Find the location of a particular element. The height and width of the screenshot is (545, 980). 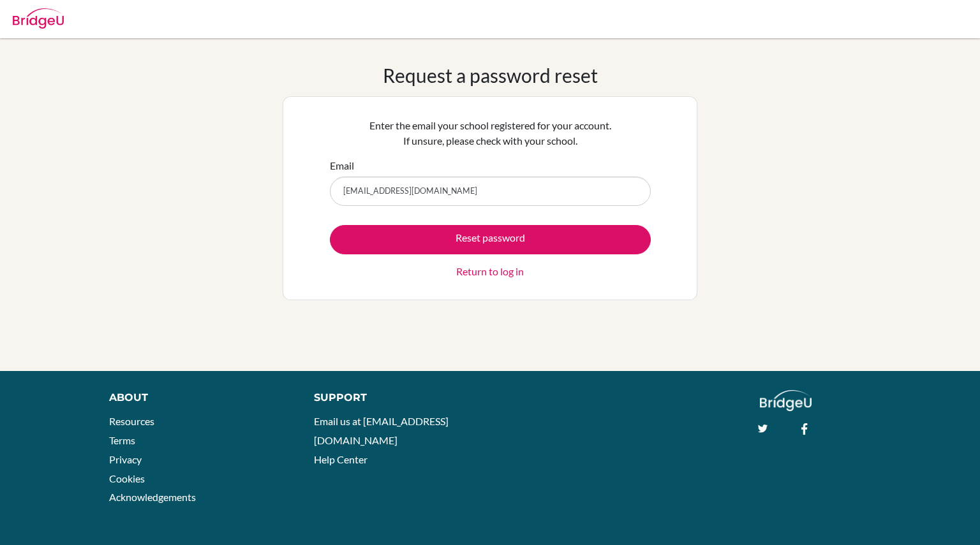

a: Acknowledgements is located at coordinates (153, 496).